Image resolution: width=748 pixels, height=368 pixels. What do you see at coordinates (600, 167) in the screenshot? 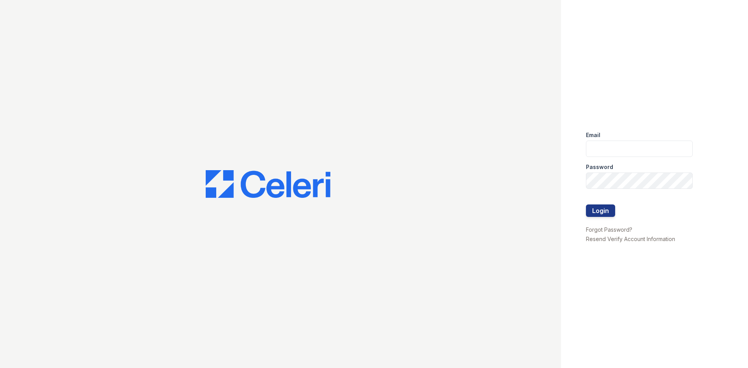
I see `label: Password` at bounding box center [600, 167].